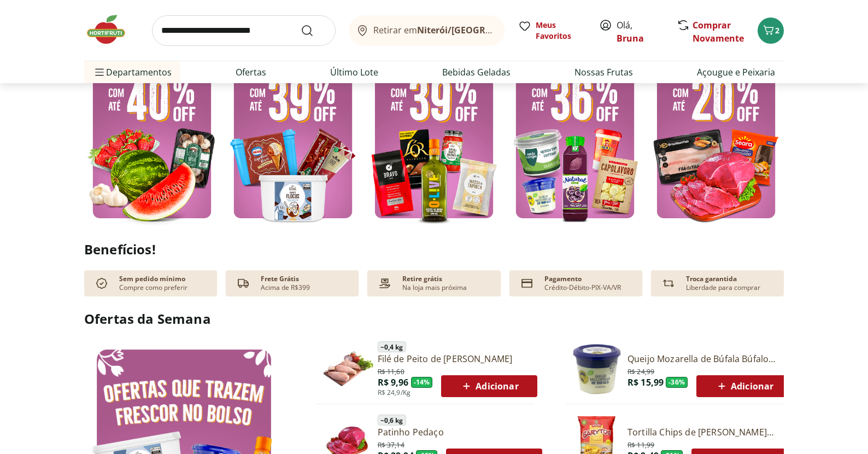 Image resolution: width=868 pixels, height=454 pixels. What do you see at coordinates (293, 136) in the screenshot?
I see `img: sorvete` at bounding box center [293, 136].